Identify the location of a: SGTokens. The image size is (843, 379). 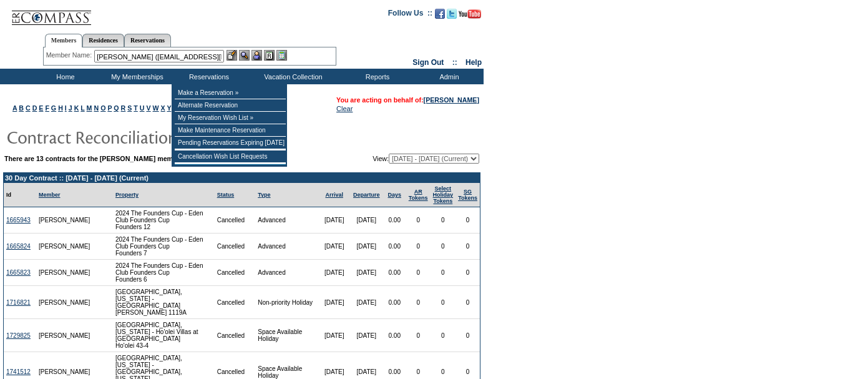
(467, 195).